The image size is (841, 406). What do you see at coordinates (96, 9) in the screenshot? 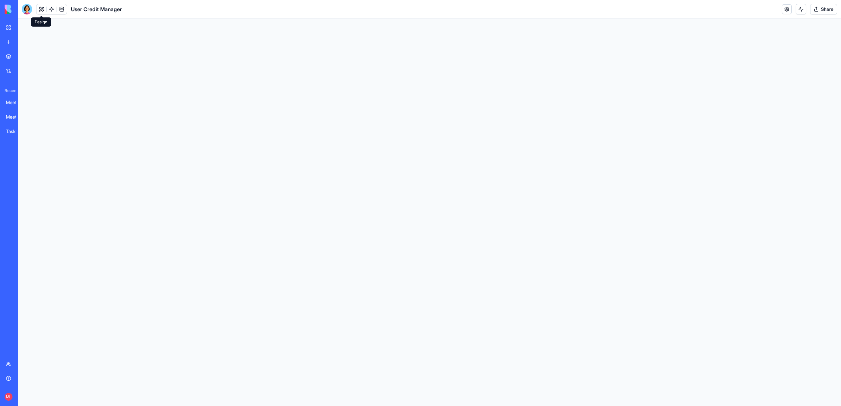
I see `h1: User Credit Manager` at bounding box center [96, 9].